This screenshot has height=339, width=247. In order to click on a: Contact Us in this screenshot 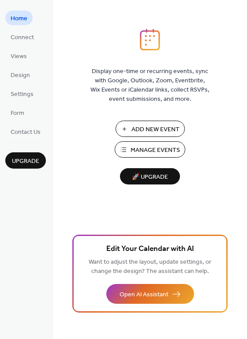, I will do `click(26, 131)`.